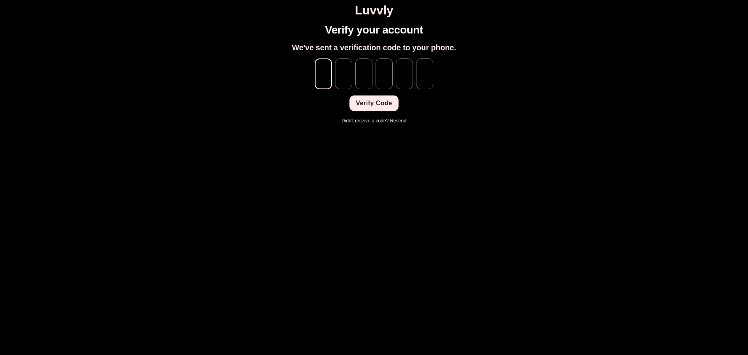 Image resolution: width=748 pixels, height=355 pixels. Describe the element at coordinates (374, 121) in the screenshot. I see `p: Didn't receive a code?` at that location.